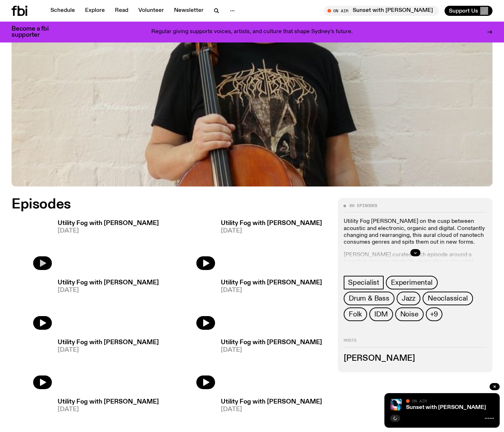 Image resolution: width=504 pixels, height=432 pixels. What do you see at coordinates (412, 283) in the screenshot?
I see `span: Experimental` at bounding box center [412, 283].